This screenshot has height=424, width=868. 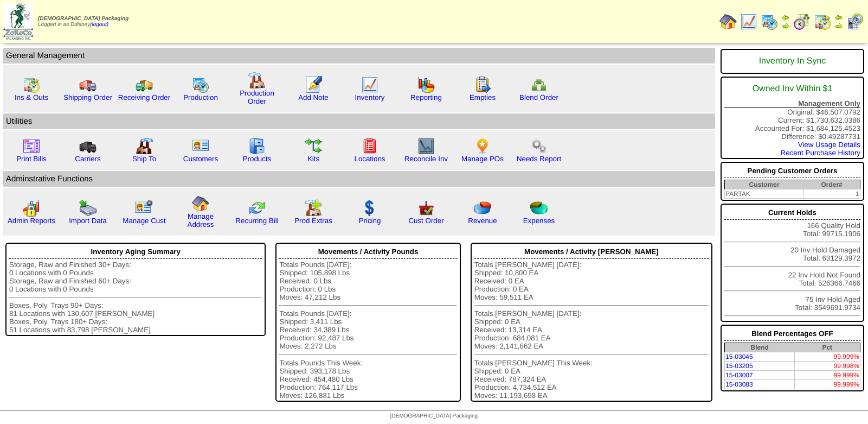 What do you see at coordinates (144, 208) in the screenshot?
I see `img: managecust.png` at bounding box center [144, 208].